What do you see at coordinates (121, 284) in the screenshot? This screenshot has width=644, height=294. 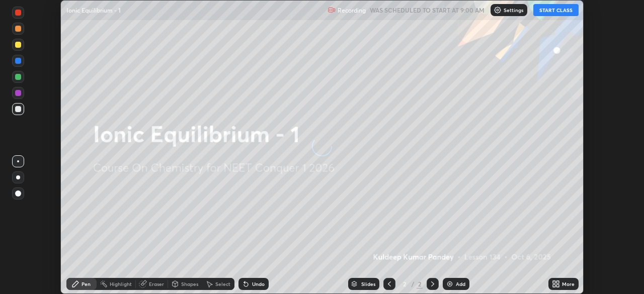 I see `div: Highlight` at bounding box center [121, 284].